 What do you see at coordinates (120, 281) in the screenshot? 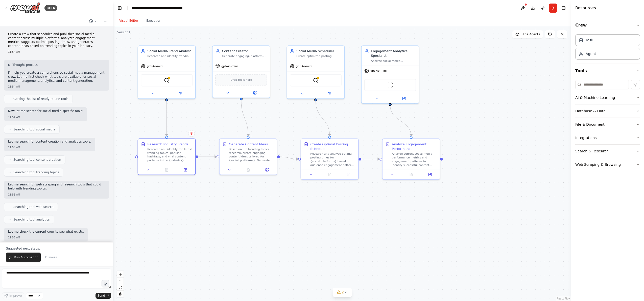
I see `button: zoom out` at bounding box center [120, 281].